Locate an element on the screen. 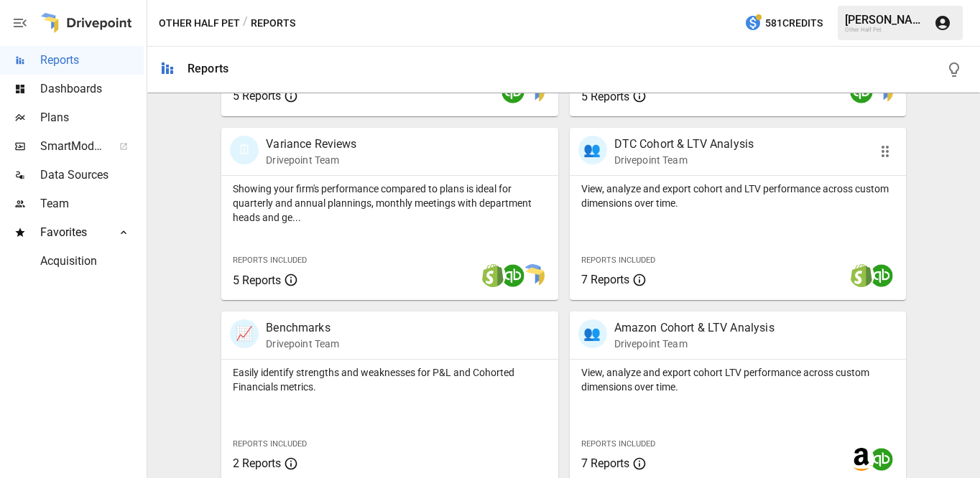  p: Showing your firm's performance compared to plans is ideal for quarterly and annual plannings, mo... is located at coordinates (389, 203).